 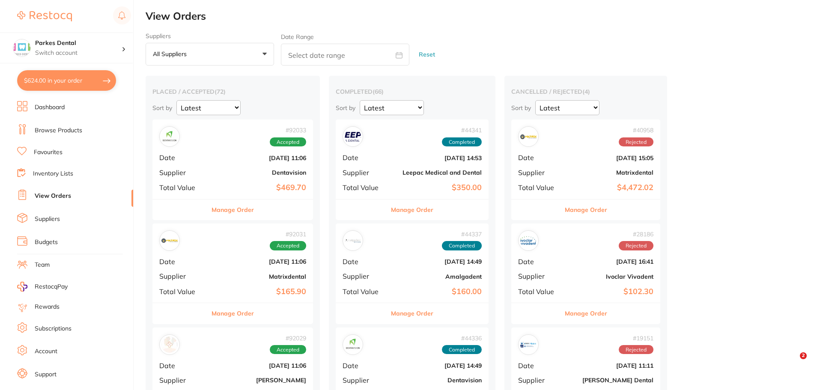 What do you see at coordinates (438, 292) in the screenshot?
I see `b: $160.00` at bounding box center [438, 292].